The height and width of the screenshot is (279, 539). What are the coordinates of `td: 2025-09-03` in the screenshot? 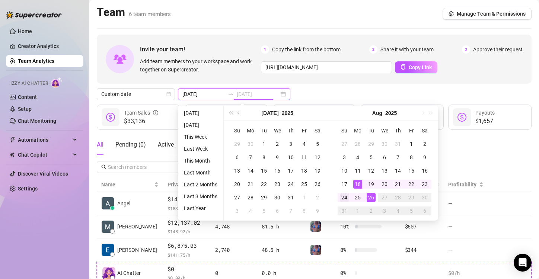 It's located at (384, 211).